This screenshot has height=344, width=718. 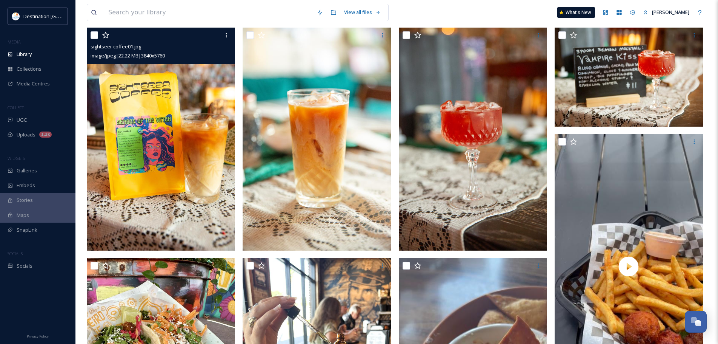 What do you see at coordinates (116, 46) in the screenshot?
I see `span: sightseer coffee01.jpg` at bounding box center [116, 46].